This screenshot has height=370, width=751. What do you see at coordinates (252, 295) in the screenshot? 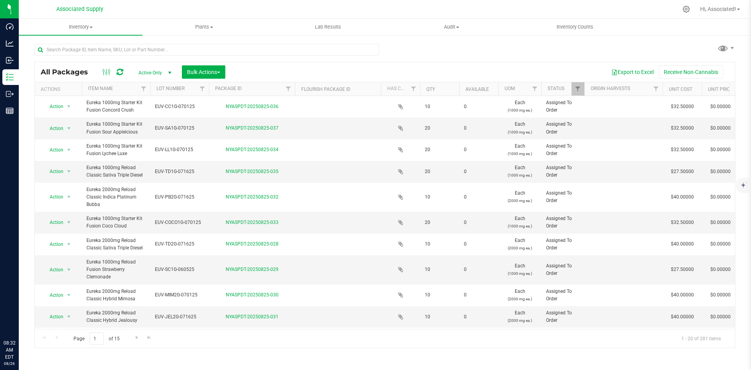
I see `a: NYASPDT-20250825-030` at bounding box center [252, 295].